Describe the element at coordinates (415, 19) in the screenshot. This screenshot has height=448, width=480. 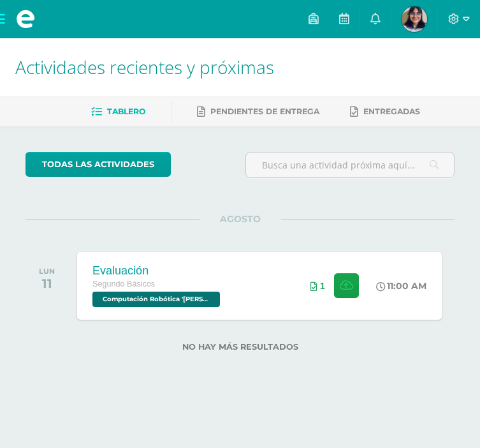
I see `img: d6389c80849efdeca39ee3d849118100.png` at that location.